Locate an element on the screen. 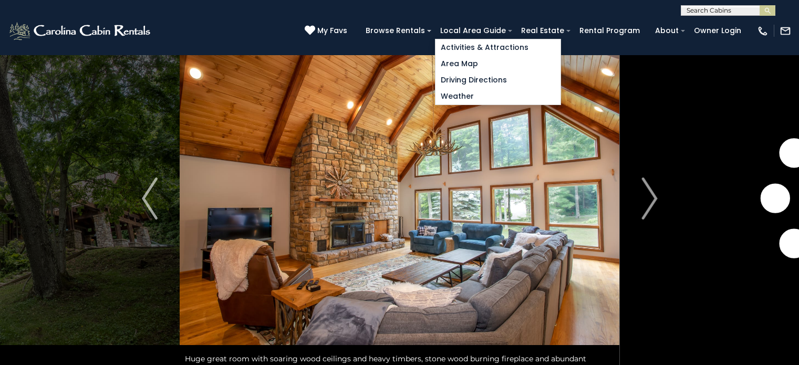  a: Rental Program is located at coordinates (609, 30).